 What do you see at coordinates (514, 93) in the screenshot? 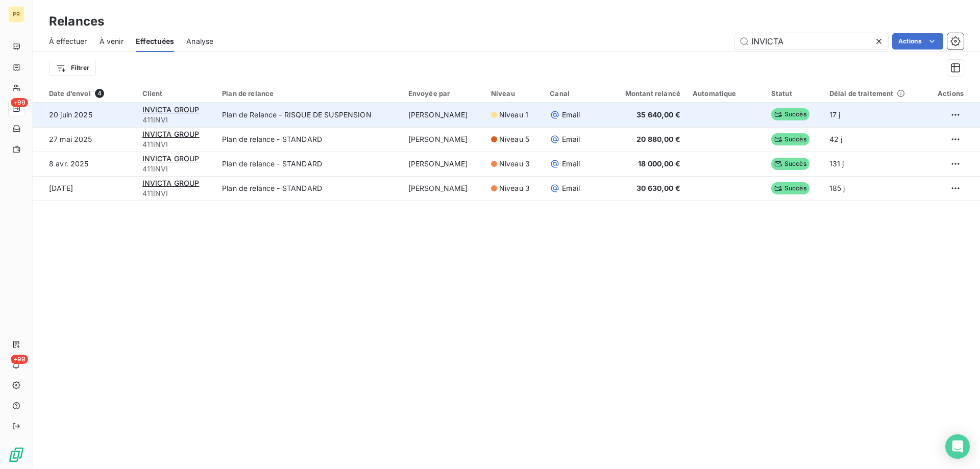
I see `div: Niveau` at bounding box center [514, 93].